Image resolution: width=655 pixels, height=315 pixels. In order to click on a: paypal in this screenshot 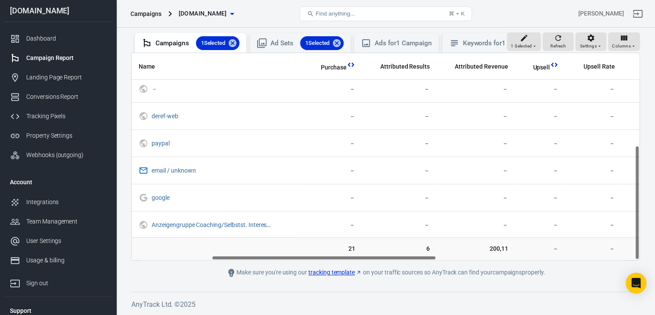, I will do `click(161, 143)`.